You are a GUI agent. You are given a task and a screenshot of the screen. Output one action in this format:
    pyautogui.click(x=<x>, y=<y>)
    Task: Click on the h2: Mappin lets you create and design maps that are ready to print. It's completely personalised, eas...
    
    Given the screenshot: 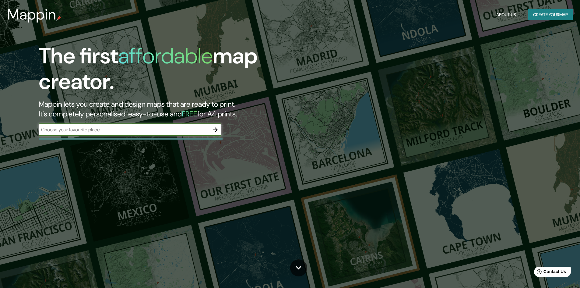 What is the action you would take?
    pyautogui.click(x=184, y=109)
    